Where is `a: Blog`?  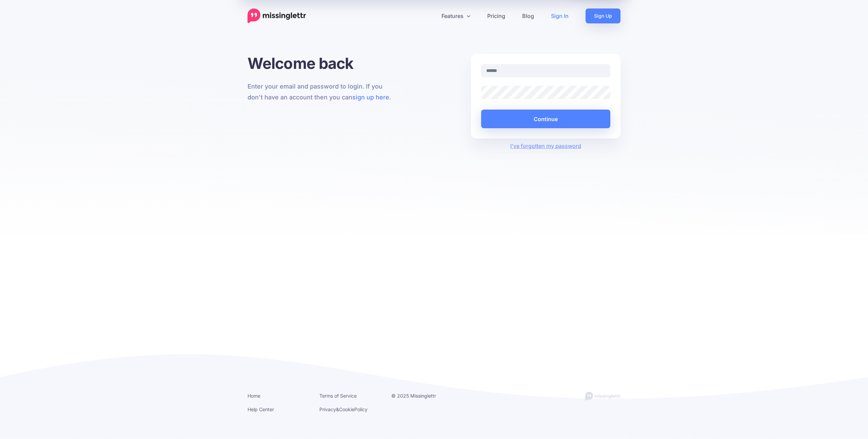
a: Blog is located at coordinates (528, 16).